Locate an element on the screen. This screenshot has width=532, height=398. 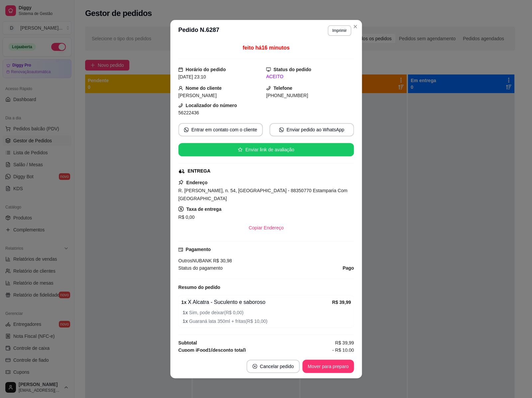
strong: Horário do pedido is located at coordinates (205, 69).